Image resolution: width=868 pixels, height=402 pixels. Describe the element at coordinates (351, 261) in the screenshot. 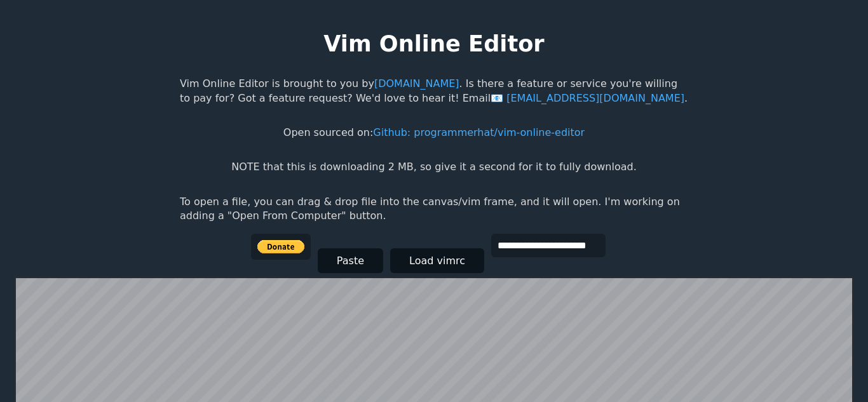

I see `button: Paste` at that location.